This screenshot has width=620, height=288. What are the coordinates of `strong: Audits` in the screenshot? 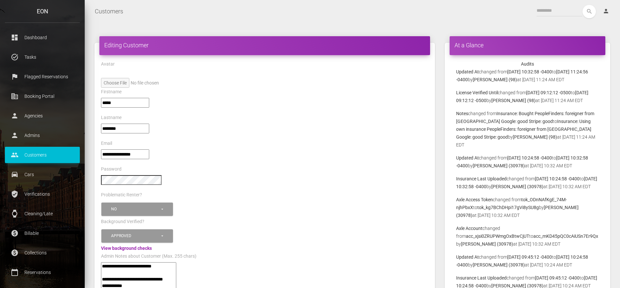 It's located at (528, 64).